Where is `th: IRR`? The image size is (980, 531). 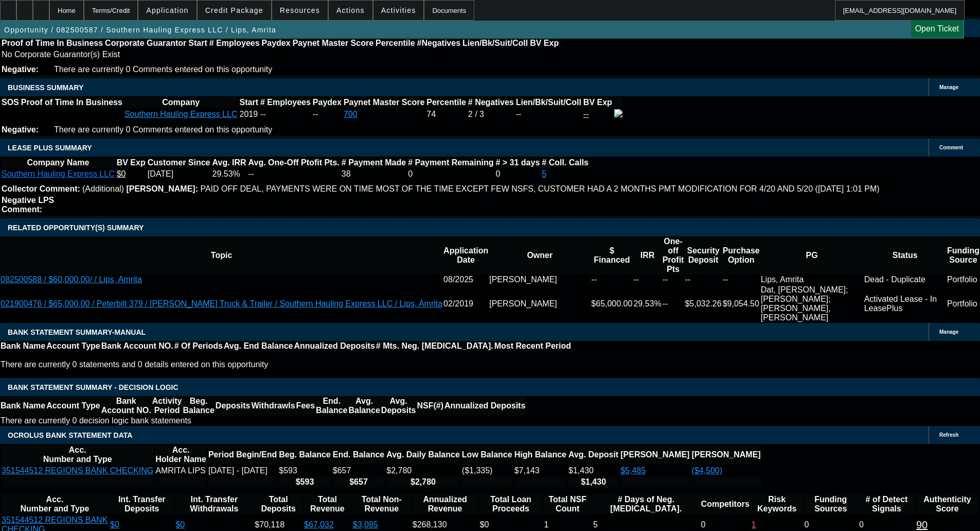 th: IRR is located at coordinates (648, 255).